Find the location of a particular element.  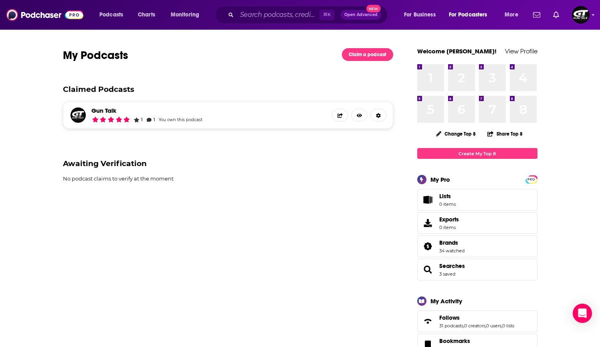

a: 3 saved is located at coordinates (448, 274).